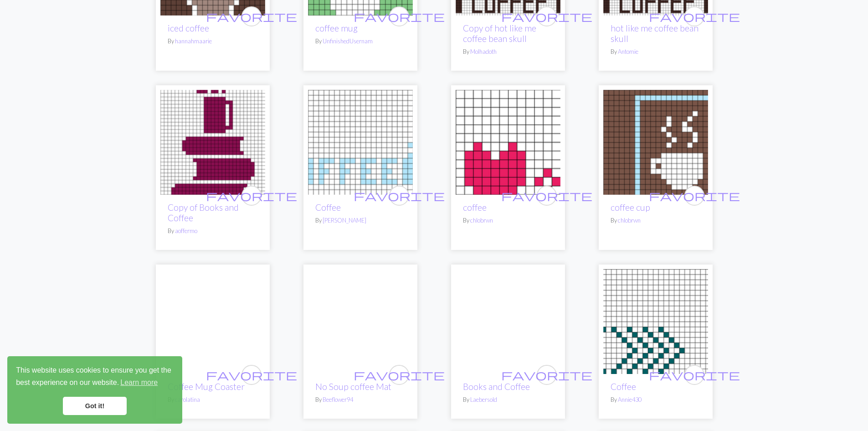 Image resolution: width=868 pixels, height=431 pixels. Describe the element at coordinates (193, 41) in the screenshot. I see `a: hannahmaarie` at that location.